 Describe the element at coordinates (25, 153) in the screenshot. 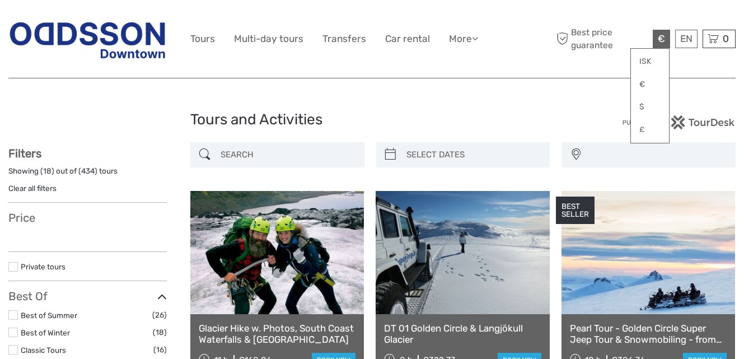

I see `strong: Filters` at that location.